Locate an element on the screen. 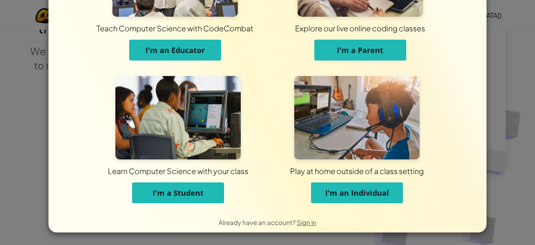 This screenshot has height=245, width=535. span: I'm a Student is located at coordinates (178, 193).